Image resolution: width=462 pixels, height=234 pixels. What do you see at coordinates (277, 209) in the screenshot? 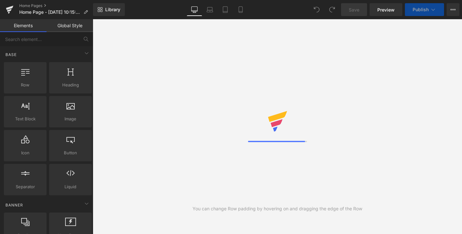
I see `div: You can change Row padding by hovering on and dragging the edge of the Row` at bounding box center [277, 209].